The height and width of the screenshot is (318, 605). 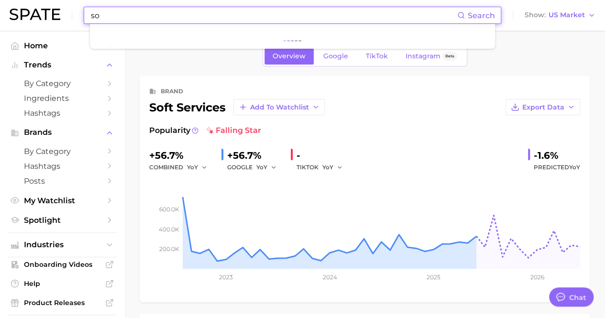 I want to click on span: Onboarding Videos, so click(x=62, y=264).